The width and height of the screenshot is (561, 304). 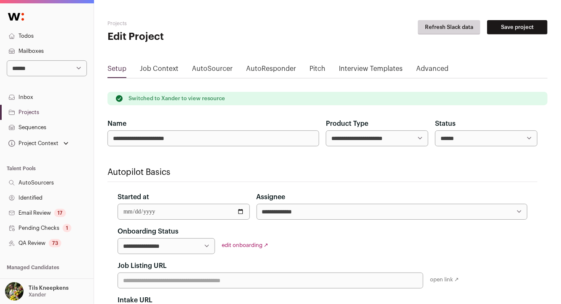 What do you see at coordinates (67, 228) in the screenshot?
I see `div: 1` at bounding box center [67, 228].